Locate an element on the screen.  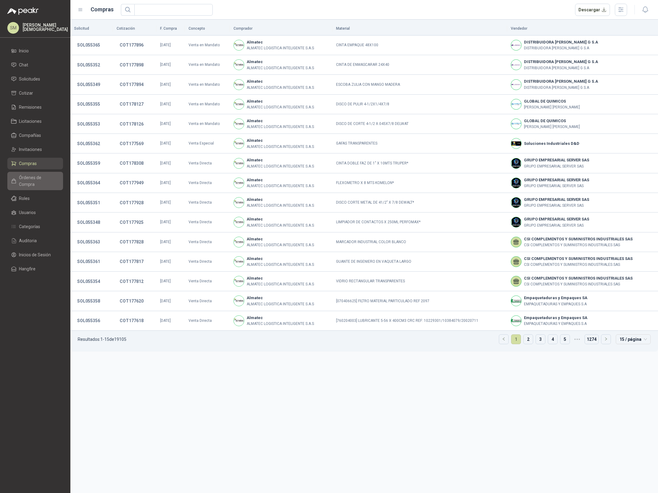
button: SOL055358 is located at coordinates (88, 301).